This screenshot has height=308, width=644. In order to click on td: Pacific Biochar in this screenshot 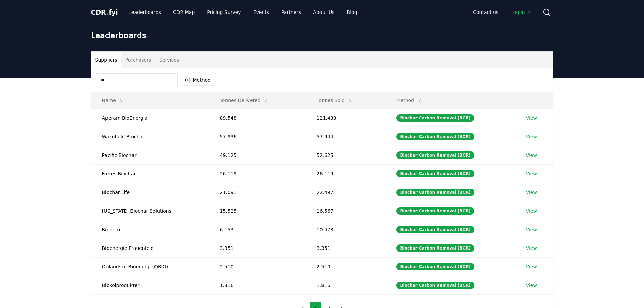, I will do `click(150, 155)`.